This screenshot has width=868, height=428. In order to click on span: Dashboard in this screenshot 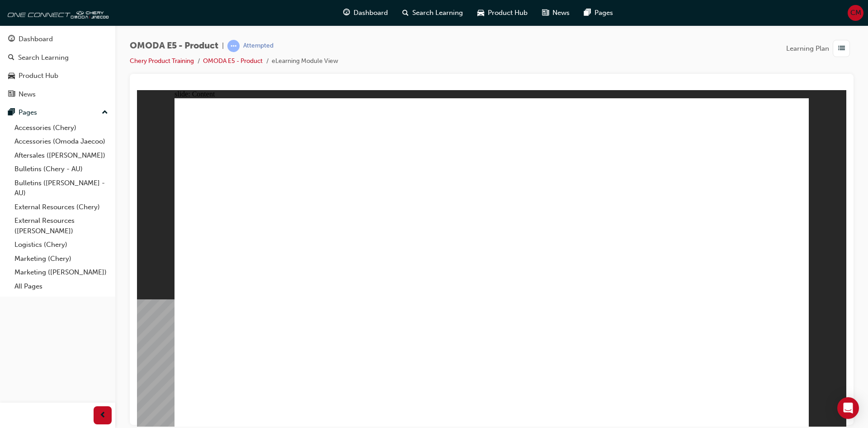, I will do `click(370, 13)`.